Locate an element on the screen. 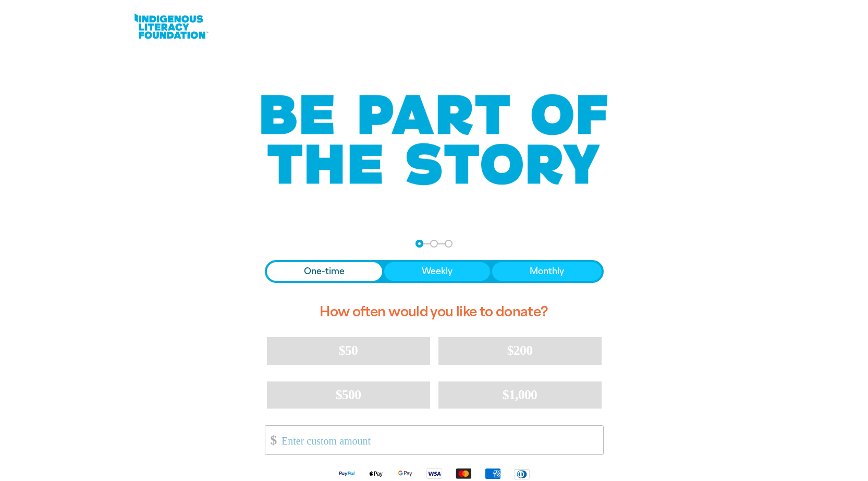 The image size is (868, 481). img: Paypal logo is located at coordinates (346, 473).